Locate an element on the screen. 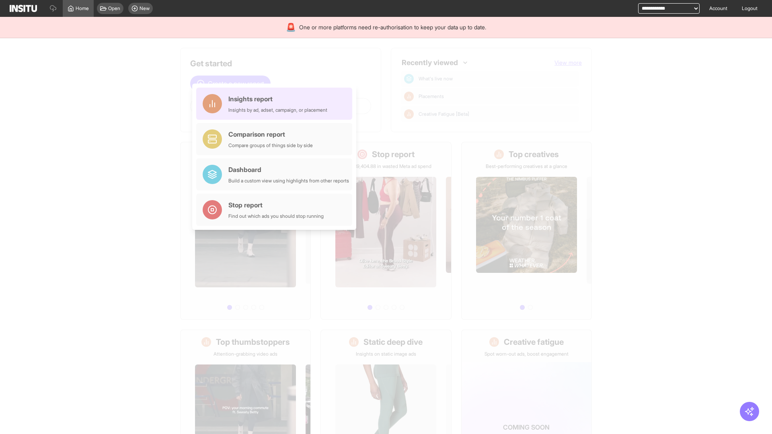  span: One or more platforms need re-authorisation to keep your data up to date. is located at coordinates (392, 27).